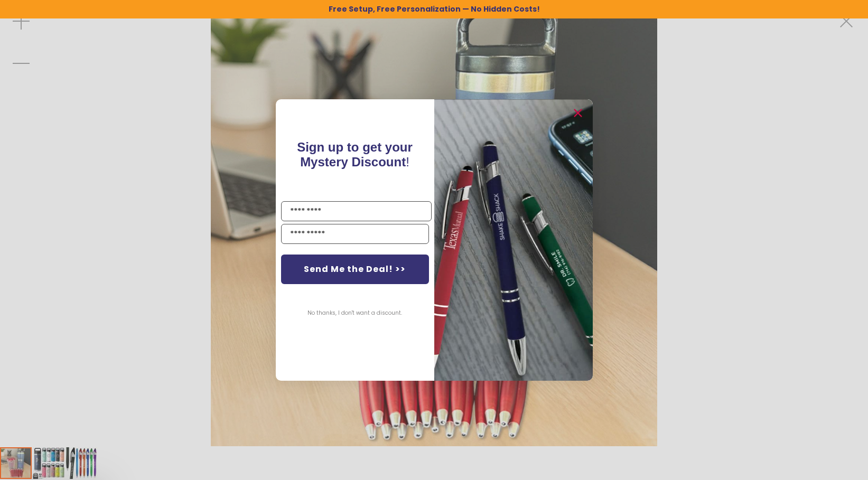  What do you see at coordinates (355, 269) in the screenshot?
I see `button: Send Me the Deal! >>` at bounding box center [355, 269].